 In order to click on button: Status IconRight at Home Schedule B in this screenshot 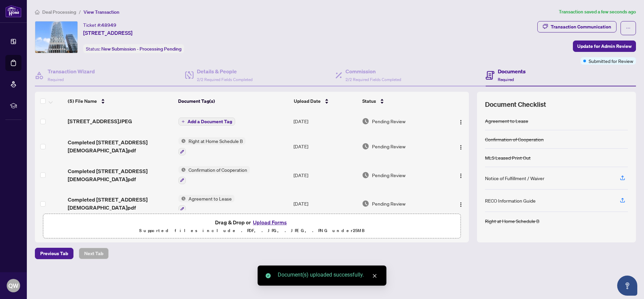, I will do `click(212, 146)`.